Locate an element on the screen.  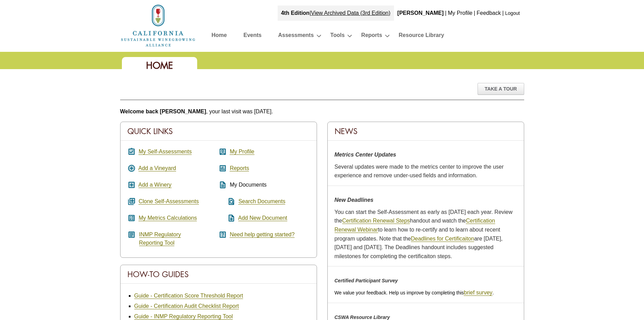
a: Add a Vineyard is located at coordinates (157, 169).